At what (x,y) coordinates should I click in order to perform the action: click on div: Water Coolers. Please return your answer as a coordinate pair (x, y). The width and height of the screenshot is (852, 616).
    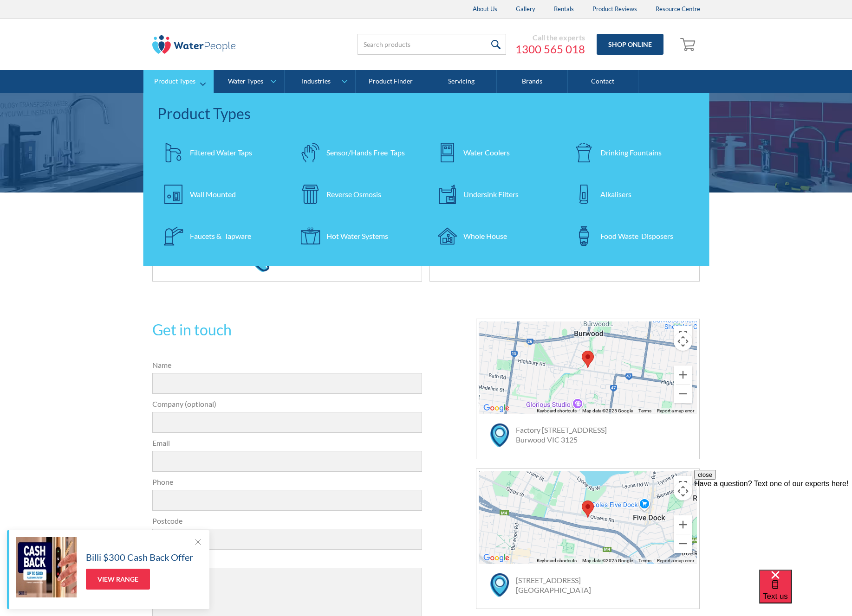
    Looking at the image, I should click on (487, 152).